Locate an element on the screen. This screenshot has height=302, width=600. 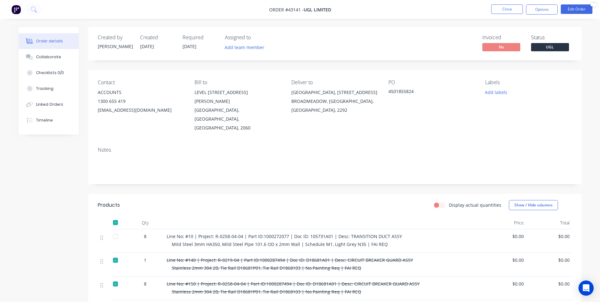
div: Qty is located at coordinates (145, 223).